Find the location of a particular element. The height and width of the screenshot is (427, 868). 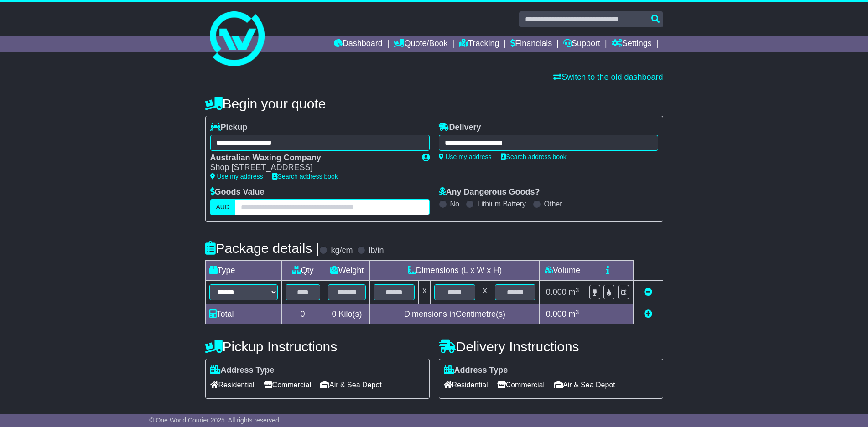

a: Switch to the old dashboard is located at coordinates (608, 77).